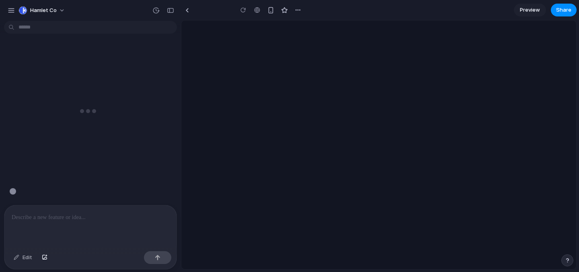 The height and width of the screenshot is (272, 579). What do you see at coordinates (43, 10) in the screenshot?
I see `span: Hamlet Co` at bounding box center [43, 10].